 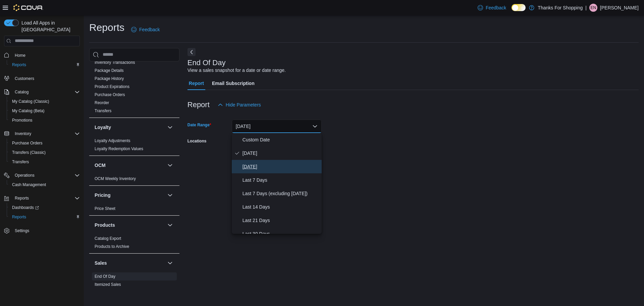 I want to click on span: My Catalog (Beta), so click(x=45, y=111).